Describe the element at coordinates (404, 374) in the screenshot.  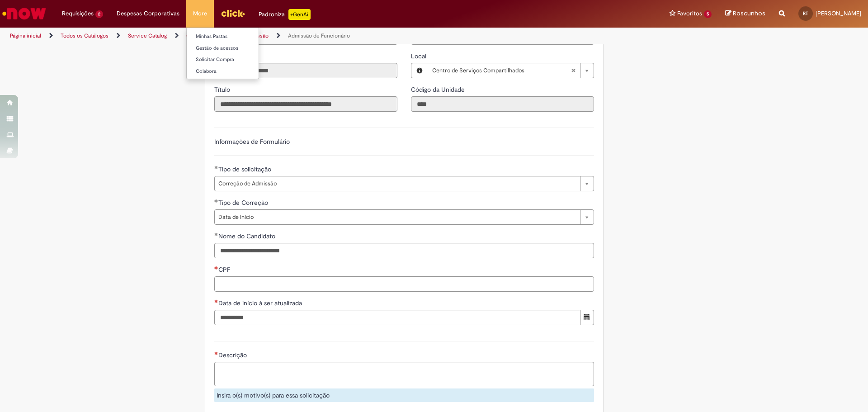
I see `textarea: Descrição` at that location.